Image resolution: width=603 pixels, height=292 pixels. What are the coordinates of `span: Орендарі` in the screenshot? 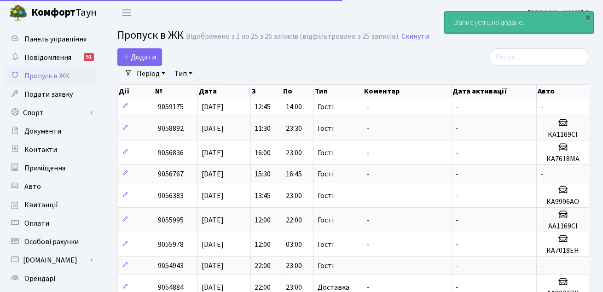 It's located at (40, 279).